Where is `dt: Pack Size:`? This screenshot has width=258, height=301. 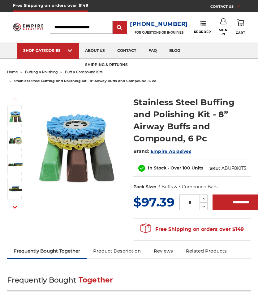
dt: Pack Size: is located at coordinates (145, 187).